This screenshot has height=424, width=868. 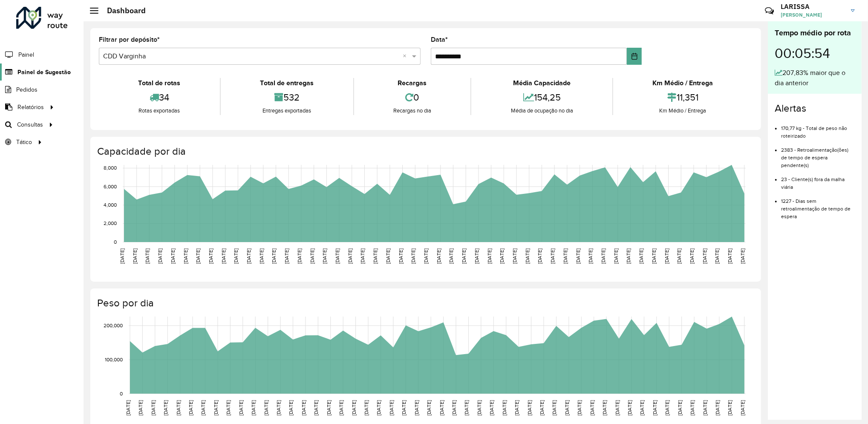 I want to click on div: Rotas exportadas, so click(x=160, y=111).